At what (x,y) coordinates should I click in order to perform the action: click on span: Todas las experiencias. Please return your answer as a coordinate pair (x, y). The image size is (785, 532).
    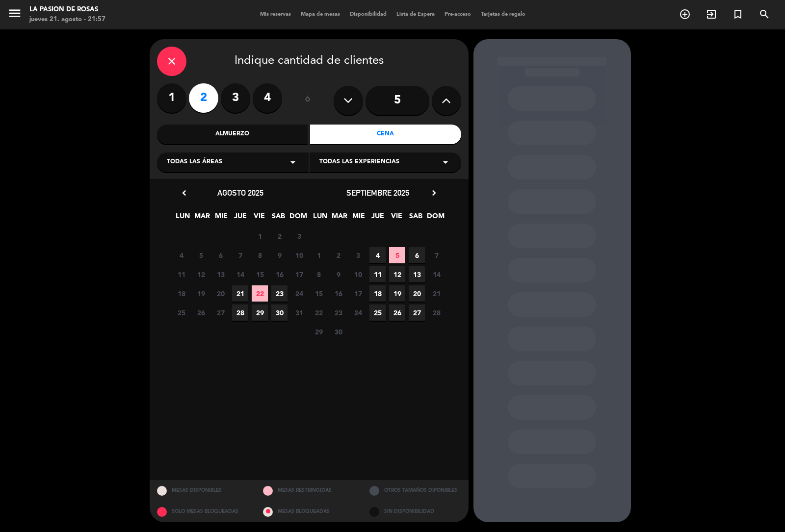
    Looking at the image, I should click on (359, 162).